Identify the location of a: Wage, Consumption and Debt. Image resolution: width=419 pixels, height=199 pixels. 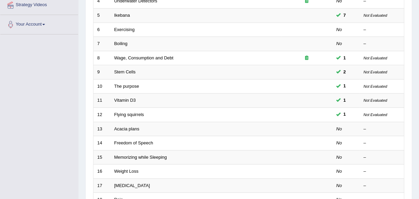
(144, 58).